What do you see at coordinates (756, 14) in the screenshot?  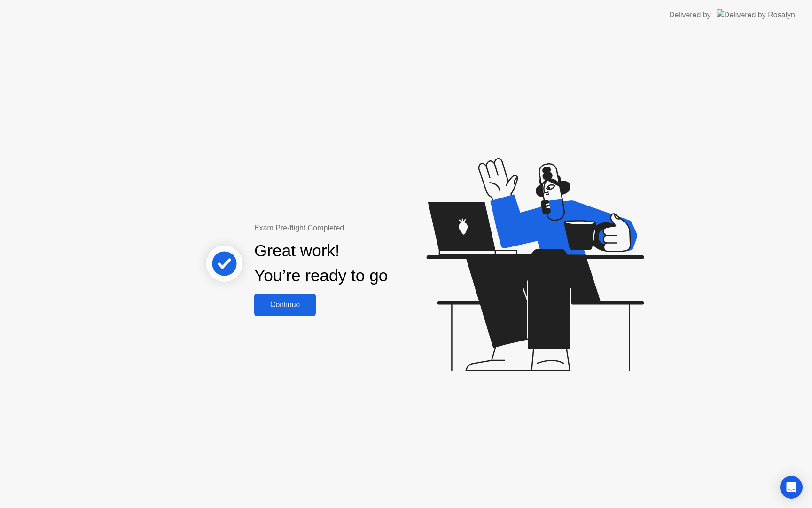 I see `img: Delivered by Rosalyn` at bounding box center [756, 14].